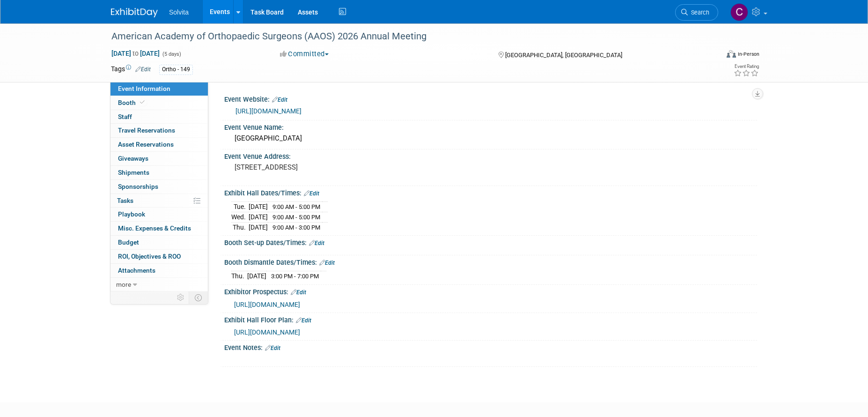  Describe the element at coordinates (491, 319) in the screenshot. I see `div: Exhibit Hall Floor Plan:` at that location.